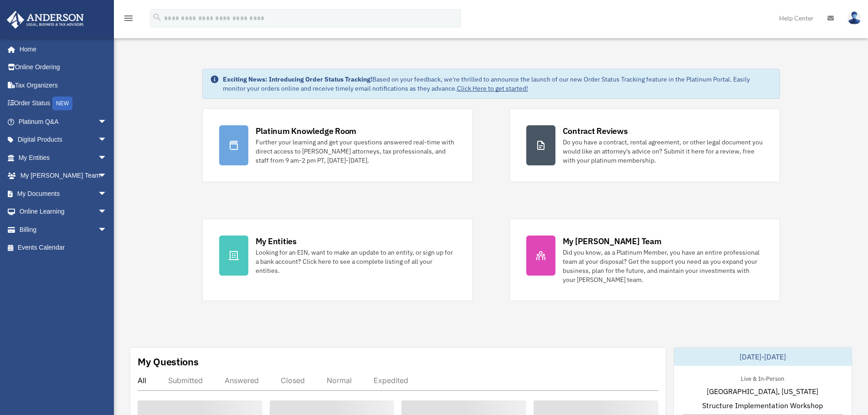 The image size is (868, 415). Describe the element at coordinates (63, 140) in the screenshot. I see `a: Digital Productsarrow_drop_down` at that location.